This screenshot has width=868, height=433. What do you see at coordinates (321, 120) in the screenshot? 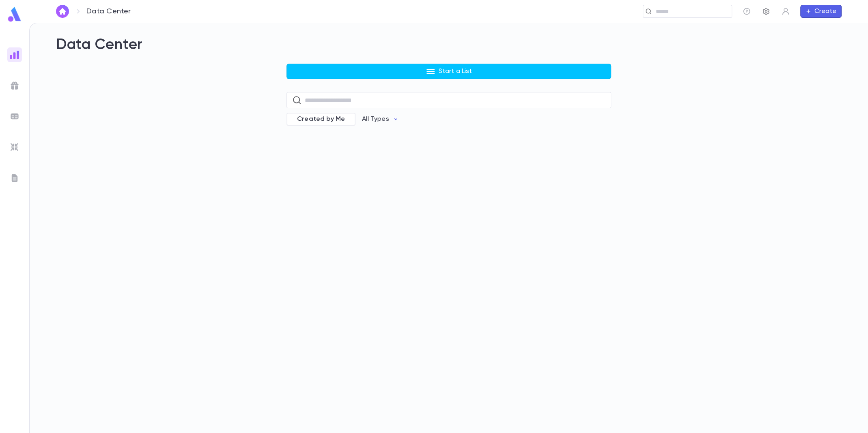
I see `div: Created by Me` at bounding box center [321, 120].